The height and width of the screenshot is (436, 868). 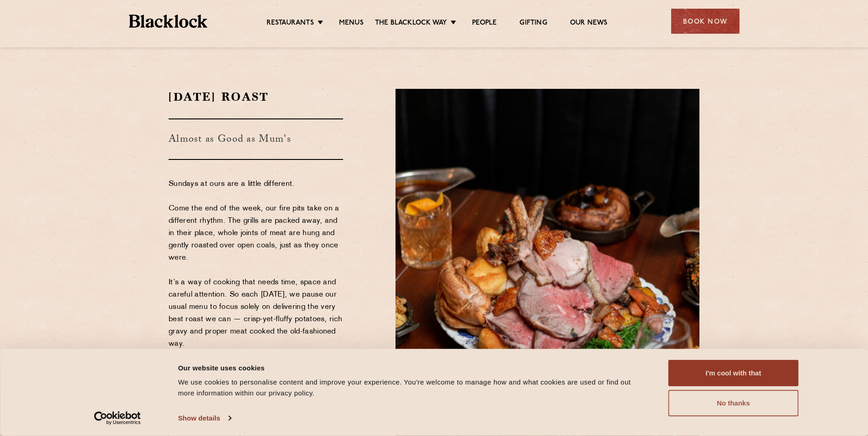 I want to click on div: We use cookies to personalise content and improve your experience. You're welcome to manage how a..., so click(x=413, y=387).